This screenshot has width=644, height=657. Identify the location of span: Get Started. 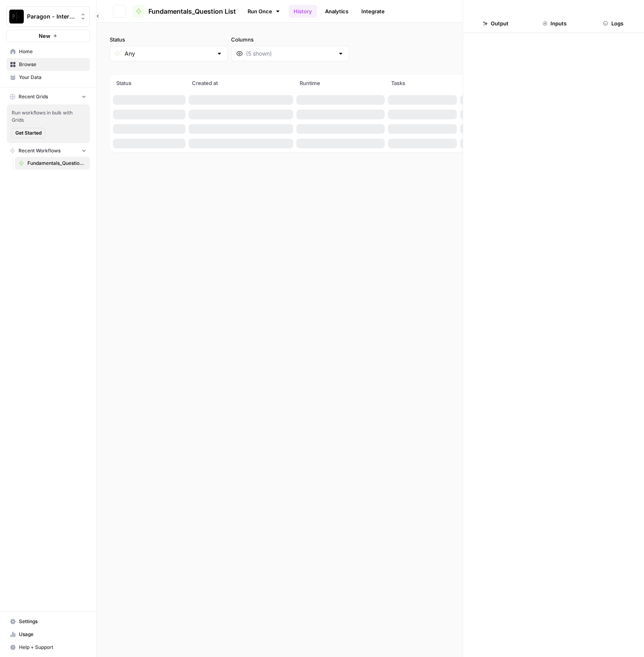
(28, 133).